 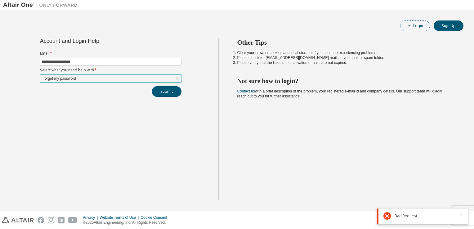 What do you see at coordinates (111, 70) in the screenshot?
I see `label: Select what you need help with` at bounding box center [111, 70].